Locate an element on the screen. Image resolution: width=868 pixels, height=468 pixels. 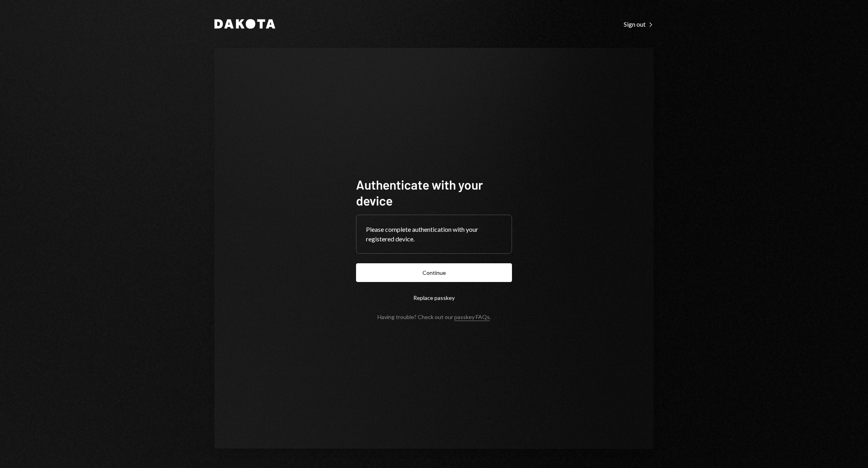
a: Sign out is located at coordinates (638, 24).